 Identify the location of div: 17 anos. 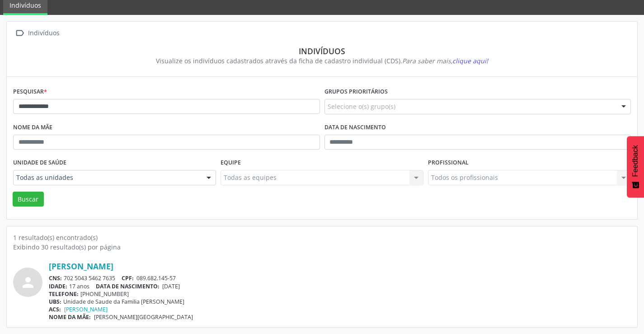
(340, 286).